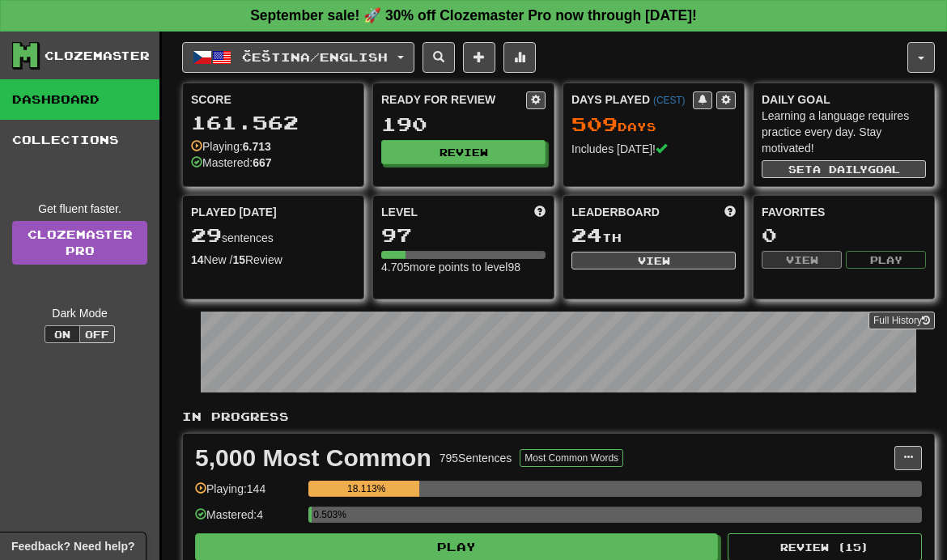 Image resolution: width=947 pixels, height=560 pixels. I want to click on div: Dark Mode, so click(79, 313).